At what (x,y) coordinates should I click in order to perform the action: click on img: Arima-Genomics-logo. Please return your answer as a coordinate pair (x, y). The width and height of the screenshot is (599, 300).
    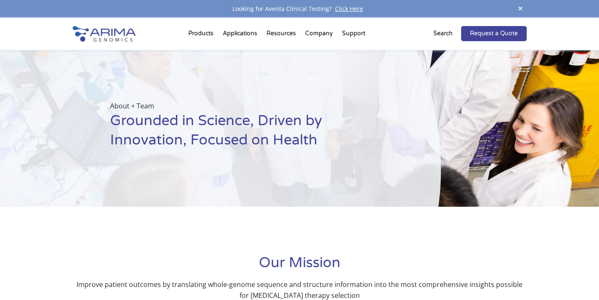
    Looking at the image, I should click on (104, 34).